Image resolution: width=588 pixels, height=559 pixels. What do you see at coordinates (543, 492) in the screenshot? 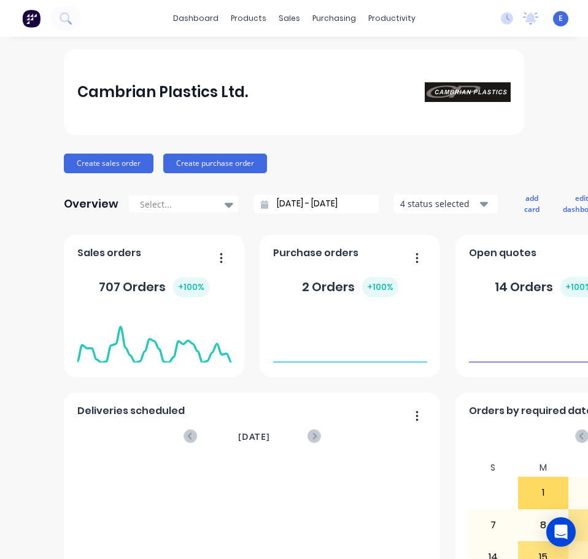
I see `div: 1` at bounding box center [543, 492].